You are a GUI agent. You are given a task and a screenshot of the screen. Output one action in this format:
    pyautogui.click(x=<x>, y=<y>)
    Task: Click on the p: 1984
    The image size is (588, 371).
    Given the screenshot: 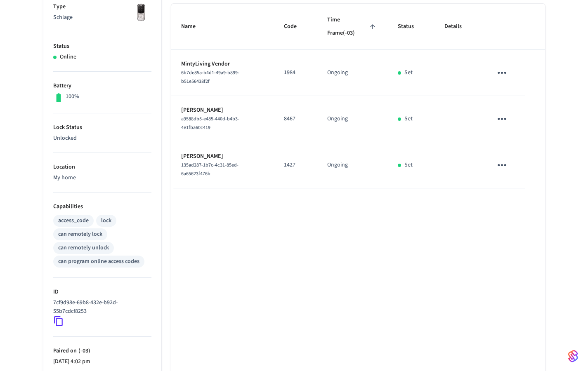 What is the action you would take?
    pyautogui.click(x=295, y=73)
    